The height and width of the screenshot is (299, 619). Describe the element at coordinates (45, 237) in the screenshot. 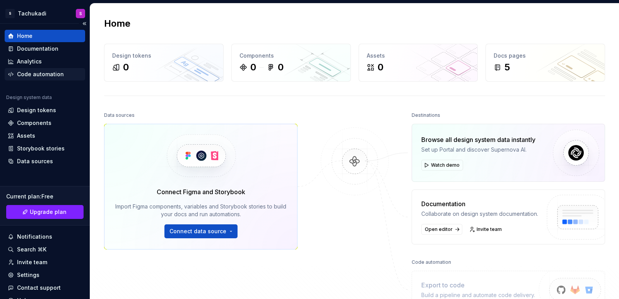

I see `button: Notifications` at that location.